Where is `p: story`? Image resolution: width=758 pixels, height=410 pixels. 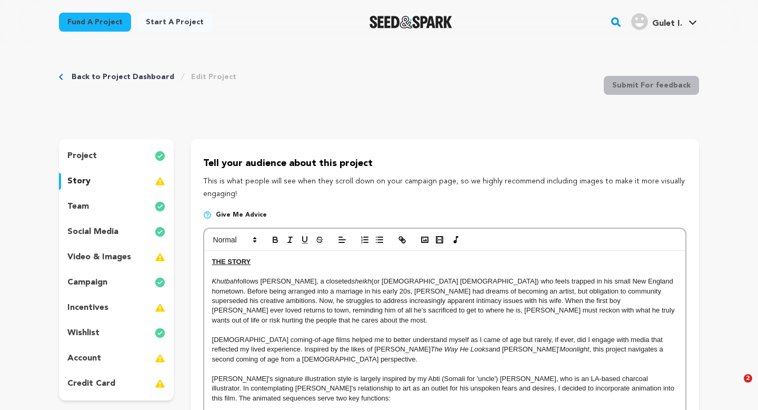 p: story is located at coordinates (79, 181).